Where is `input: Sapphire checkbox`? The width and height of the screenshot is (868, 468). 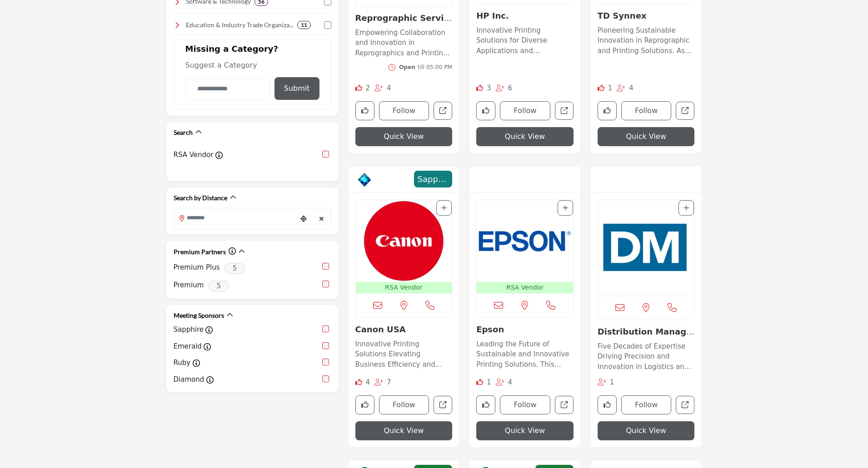
input: Sapphire checkbox is located at coordinates (325, 329).